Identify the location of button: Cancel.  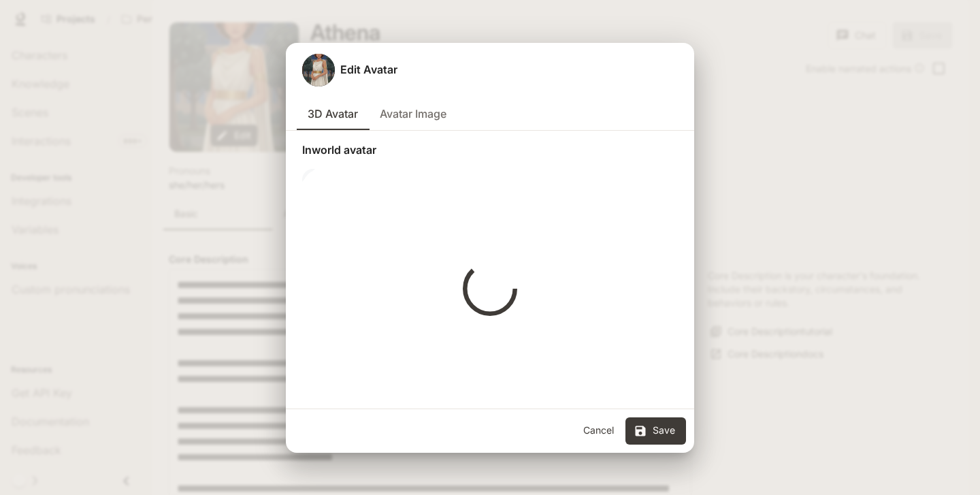
(598, 431).